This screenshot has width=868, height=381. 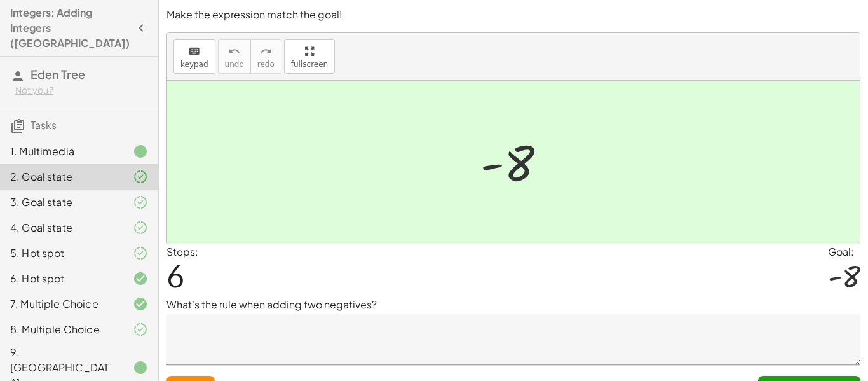 I want to click on div: 4. Goal state, so click(x=61, y=228).